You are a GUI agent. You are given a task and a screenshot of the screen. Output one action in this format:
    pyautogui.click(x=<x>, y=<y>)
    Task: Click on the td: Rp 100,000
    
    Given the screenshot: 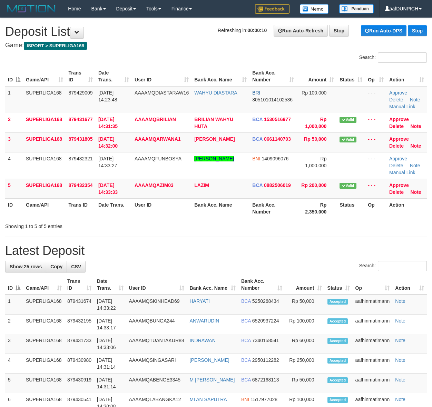 What is the action you would take?
    pyautogui.click(x=305, y=325)
    